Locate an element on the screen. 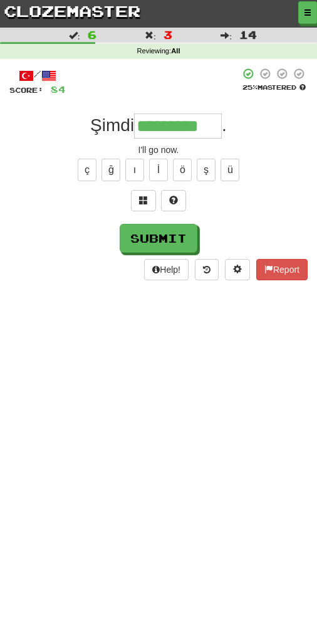 Image resolution: width=317 pixels, height=644 pixels. span: 84 is located at coordinates (58, 89).